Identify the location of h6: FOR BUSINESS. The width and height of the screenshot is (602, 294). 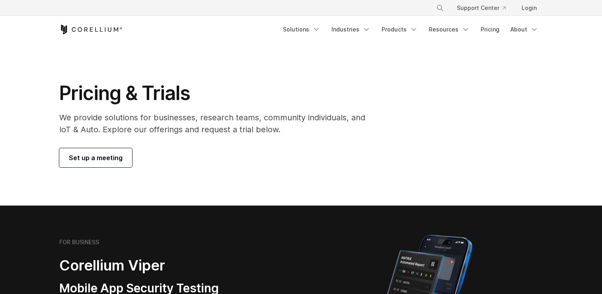
(79, 242).